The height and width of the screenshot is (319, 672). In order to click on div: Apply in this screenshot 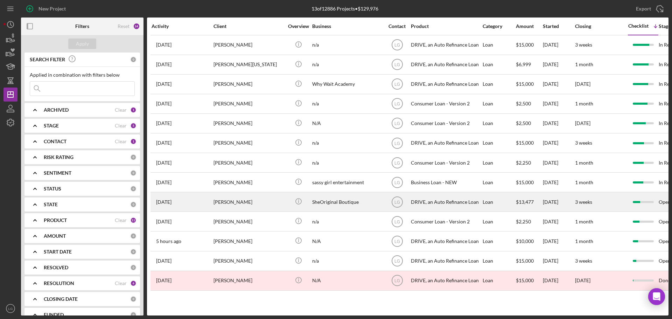, I will do `click(82, 44)`.